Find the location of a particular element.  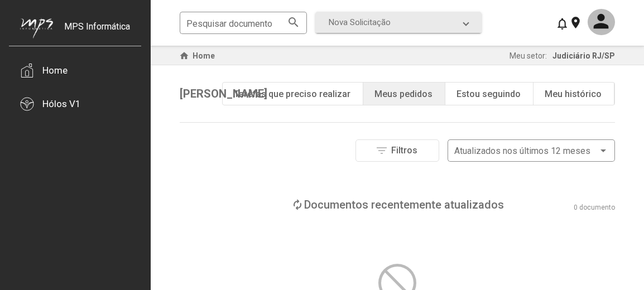

div: MPS Informática is located at coordinates (97, 35).